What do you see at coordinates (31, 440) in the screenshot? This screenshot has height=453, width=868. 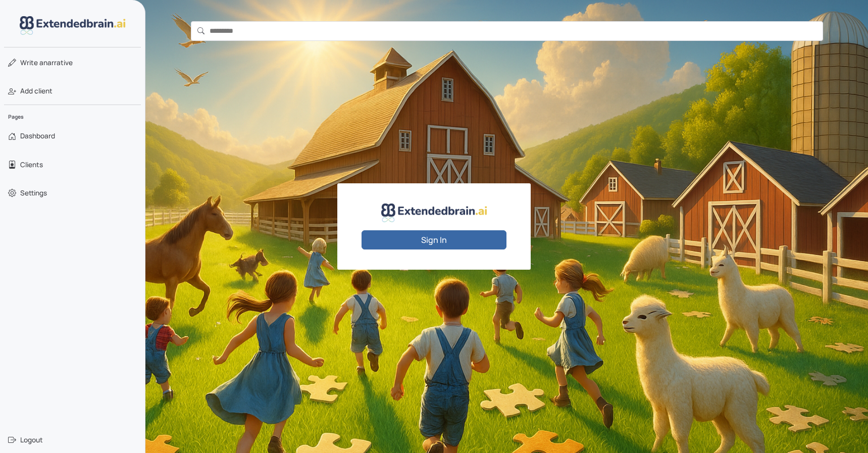 I see `span: Logout` at bounding box center [31, 440].